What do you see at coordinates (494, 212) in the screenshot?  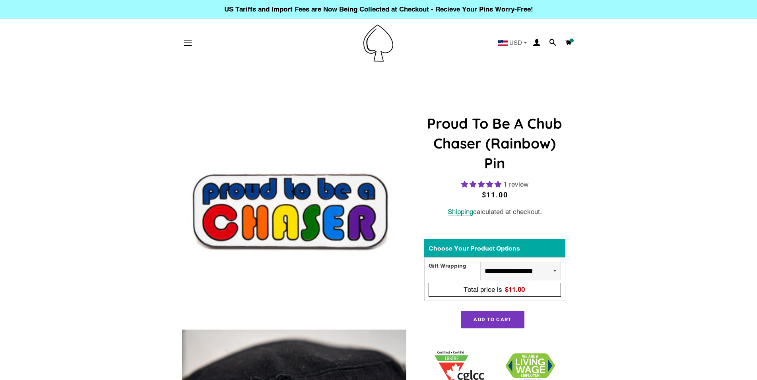 I see `div: calculated at checkout.` at bounding box center [494, 212].